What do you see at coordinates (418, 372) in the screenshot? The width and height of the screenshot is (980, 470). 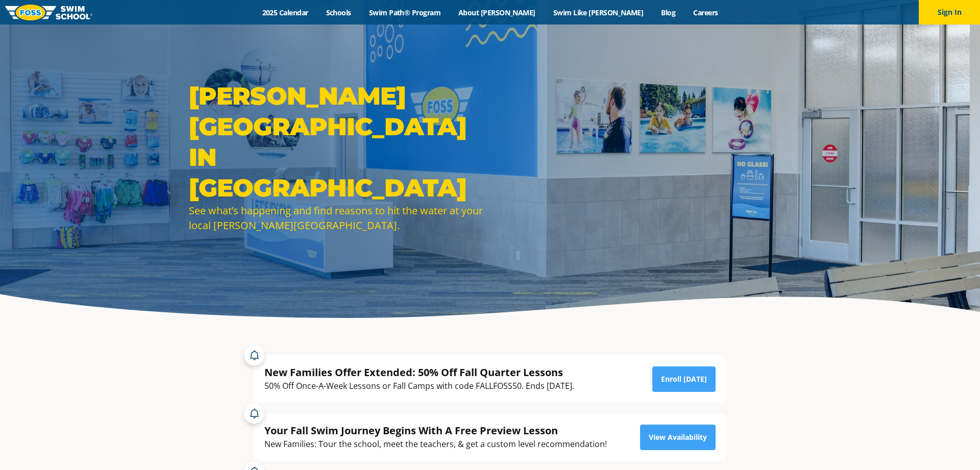 I see `div: New Families Offer Extended: 50% Off Fall Quarter Lessons` at bounding box center [418, 372].